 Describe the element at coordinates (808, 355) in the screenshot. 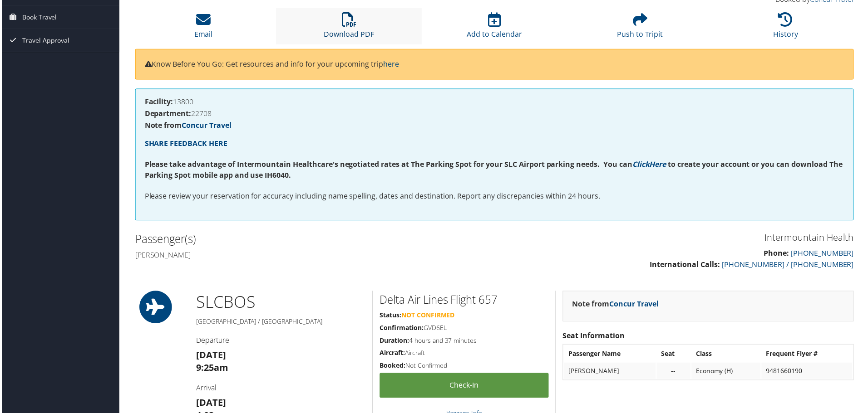

I see `th: Frequent Flyer #` at that location.